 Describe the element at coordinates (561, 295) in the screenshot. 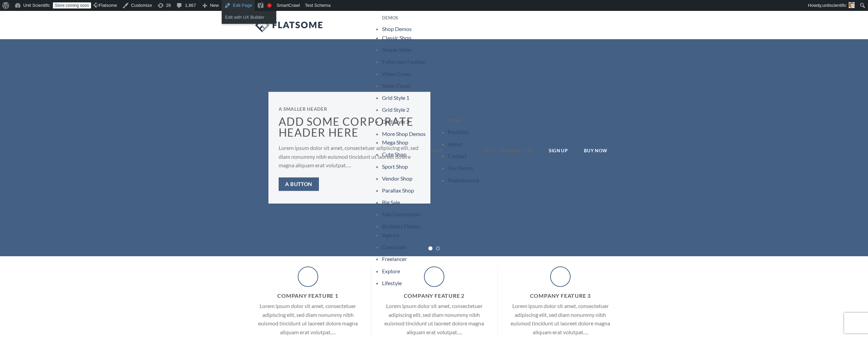

I see `h5: Company Feature 3` at that location.